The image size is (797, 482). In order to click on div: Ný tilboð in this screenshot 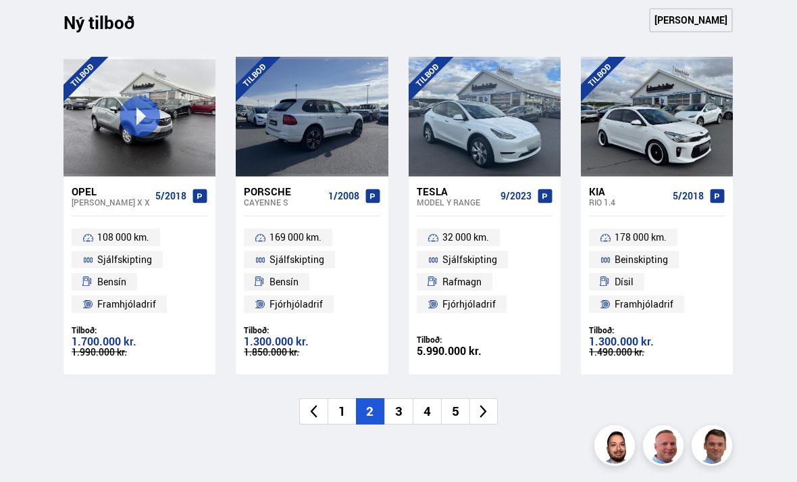, I will do `click(111, 26)`.